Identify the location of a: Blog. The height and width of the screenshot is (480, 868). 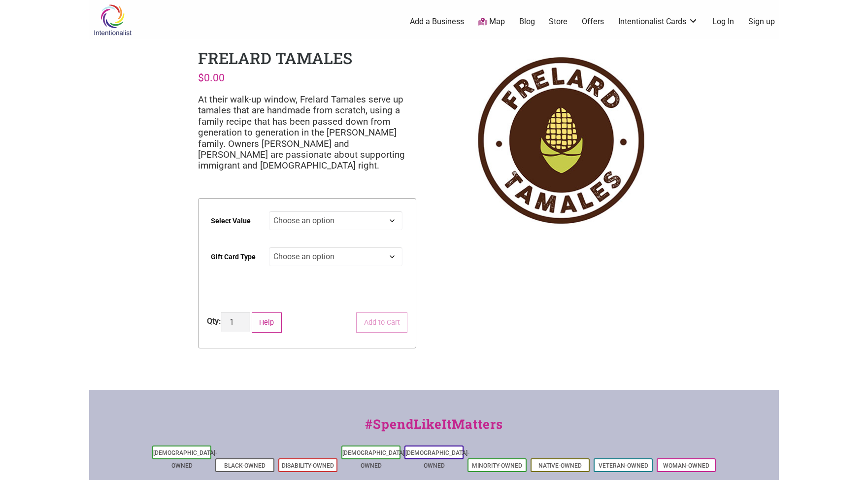
(528, 22).